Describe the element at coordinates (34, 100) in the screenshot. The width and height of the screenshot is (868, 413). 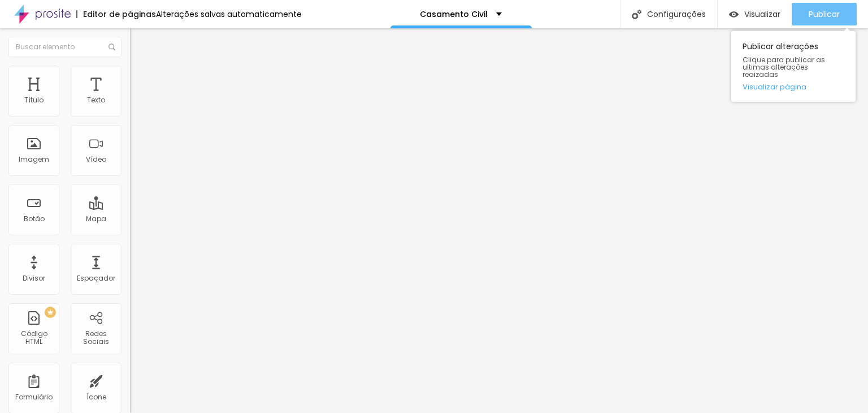
I see `div: Título` at that location.